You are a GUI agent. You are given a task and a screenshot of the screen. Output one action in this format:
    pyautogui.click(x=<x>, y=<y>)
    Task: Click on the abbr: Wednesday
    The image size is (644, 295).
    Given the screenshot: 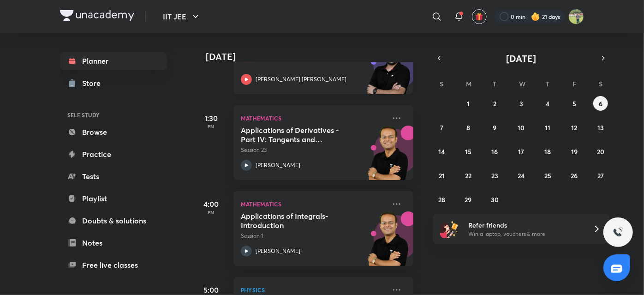 What is the action you would take?
    pyautogui.click(x=522, y=83)
    